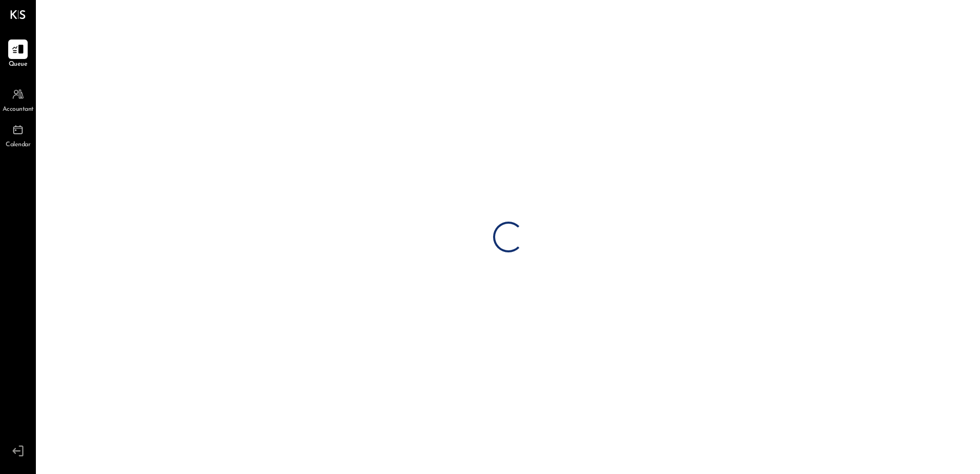 Image resolution: width=980 pixels, height=474 pixels. Describe the element at coordinates (18, 100) in the screenshot. I see `a: Accountant` at that location.